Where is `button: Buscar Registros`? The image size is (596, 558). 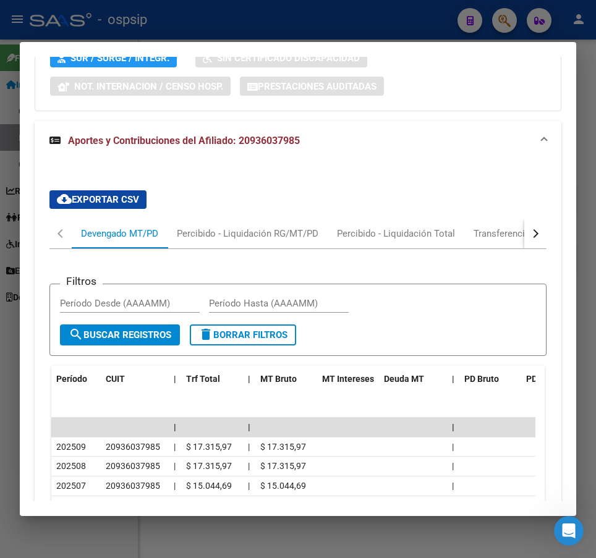 button: Buscar Registros is located at coordinates (120, 335).